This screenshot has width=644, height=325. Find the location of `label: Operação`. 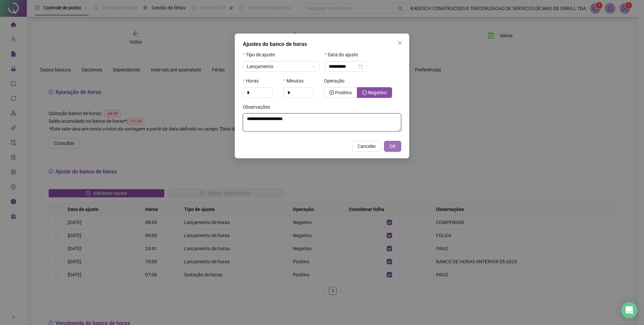

label: Operação is located at coordinates (336, 81).